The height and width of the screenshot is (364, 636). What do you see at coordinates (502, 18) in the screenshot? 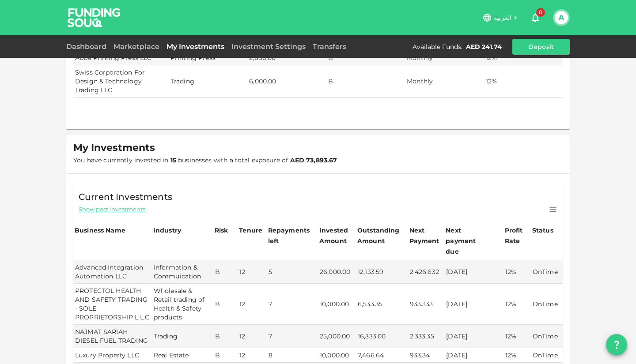
I see `span: العربية` at bounding box center [502, 18].